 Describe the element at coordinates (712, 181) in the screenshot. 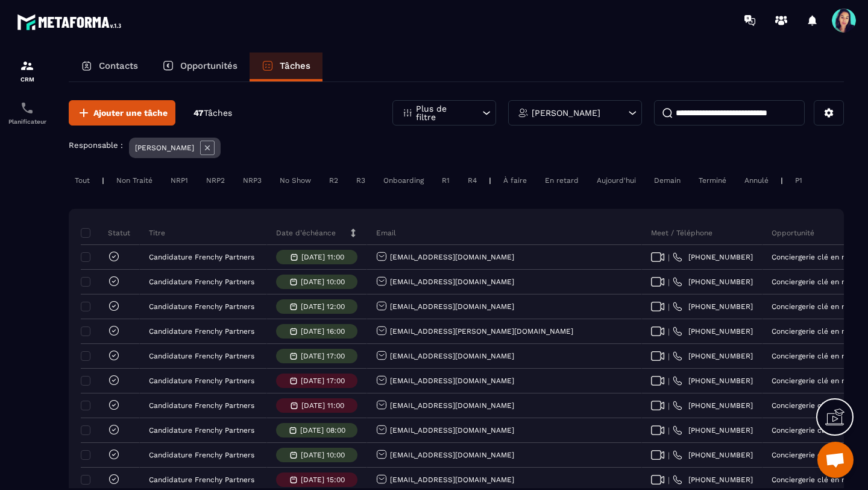

I see `div: Terminé` at that location.